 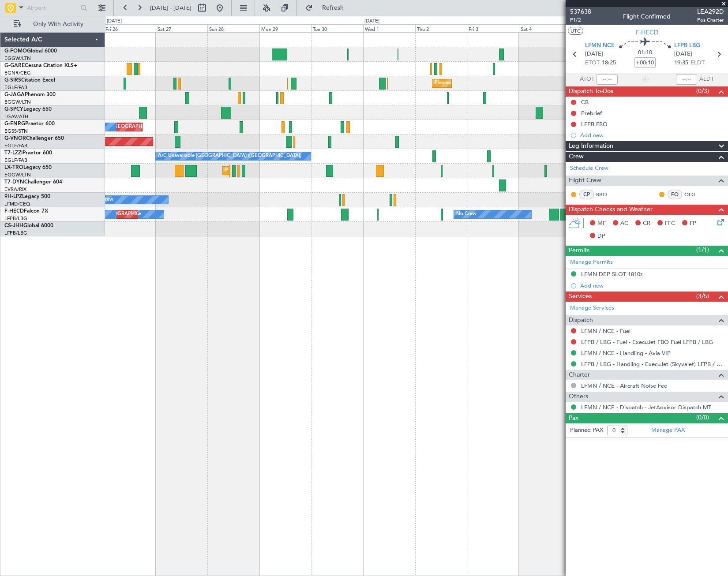 What do you see at coordinates (670, 224) in the screenshot?
I see `span: FFC` at bounding box center [670, 224].